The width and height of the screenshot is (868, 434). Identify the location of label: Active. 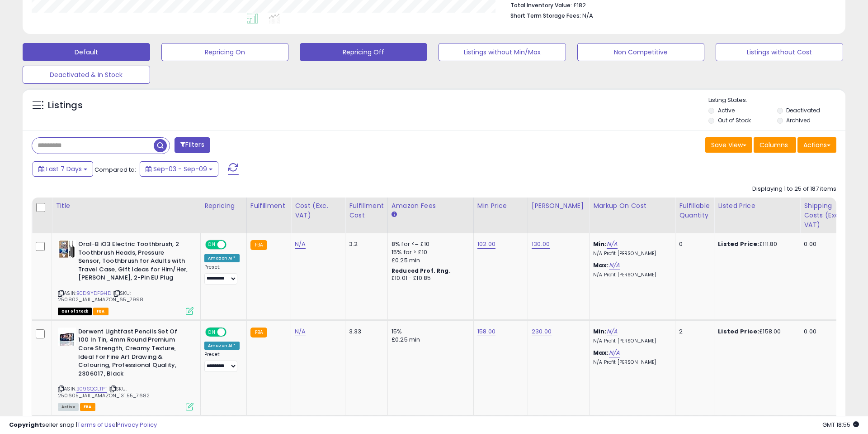
(726, 110).